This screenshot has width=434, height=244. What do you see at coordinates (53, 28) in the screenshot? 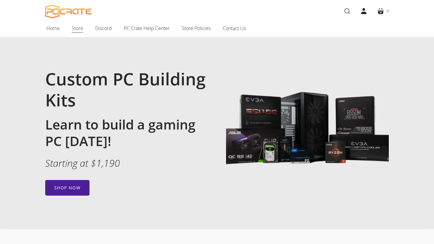
I see `a: Home` at bounding box center [53, 28].